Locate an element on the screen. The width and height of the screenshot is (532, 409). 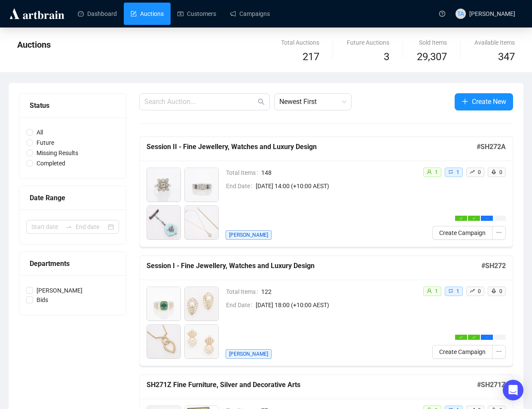
input: Search Auction... is located at coordinates (200, 102).